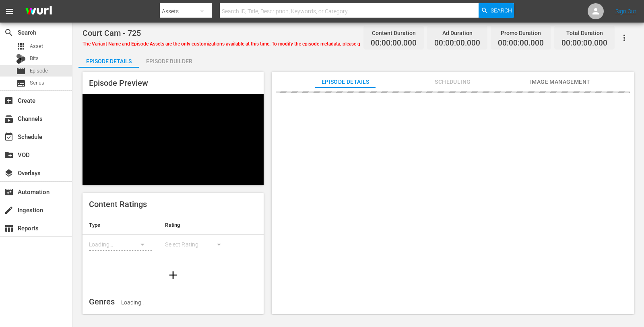  I want to click on span: Reports, so click(9, 228).